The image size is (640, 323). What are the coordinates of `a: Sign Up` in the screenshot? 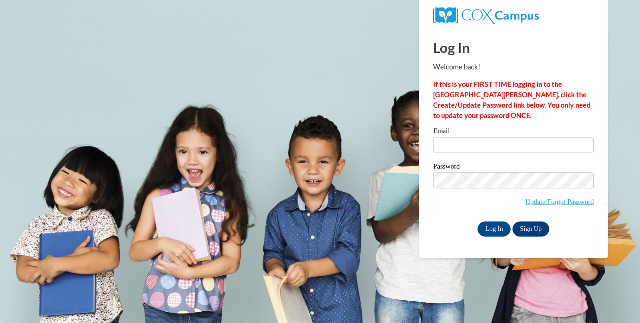 It's located at (531, 229).